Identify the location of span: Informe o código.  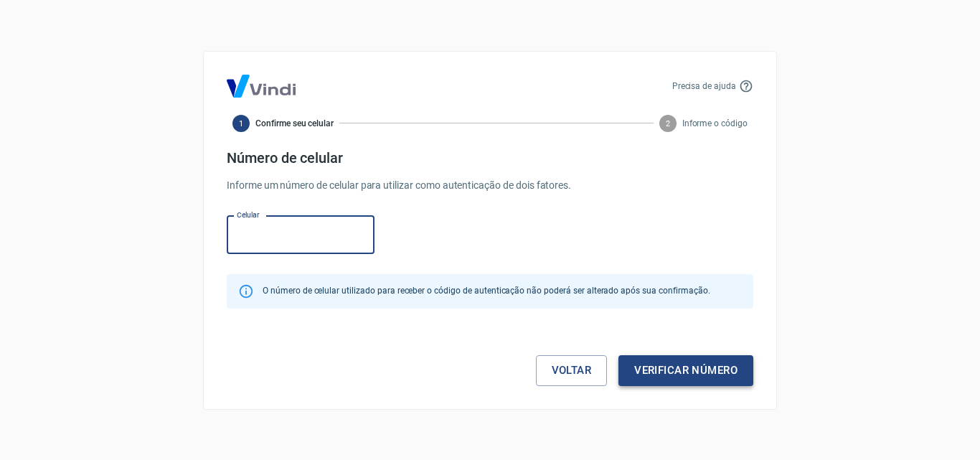
(714, 123).